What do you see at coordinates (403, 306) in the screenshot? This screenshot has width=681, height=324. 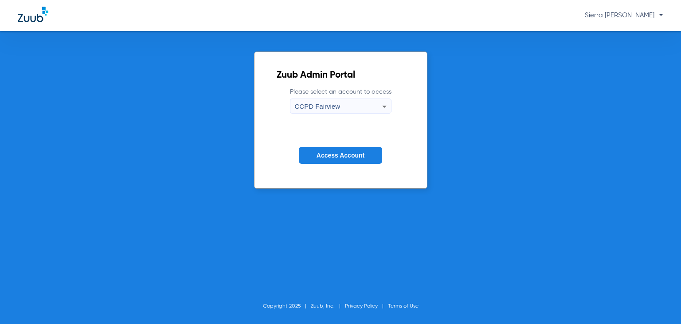 I see `a: Terms of Use` at bounding box center [403, 306].